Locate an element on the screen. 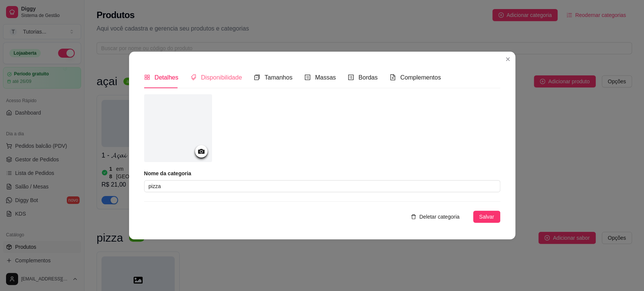 The height and width of the screenshot is (291, 644). span: Deletar categoria is located at coordinates (439, 216).